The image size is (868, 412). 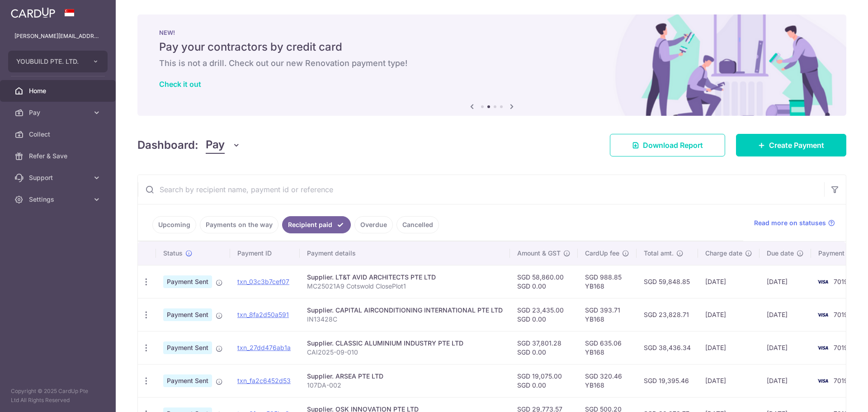 I want to click on td: SGD 38,436.34, so click(x=667, y=347).